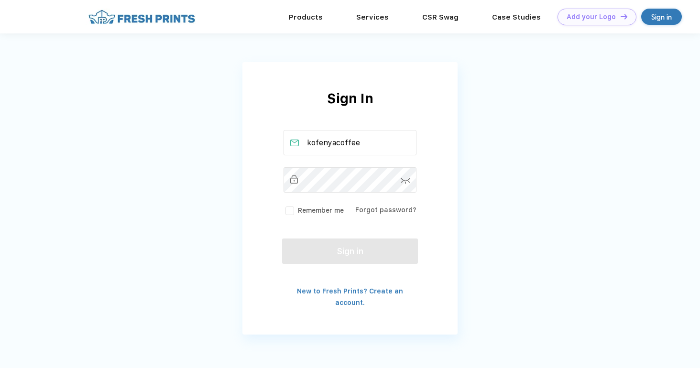 Image resolution: width=700 pixels, height=368 pixels. What do you see at coordinates (350, 142) in the screenshot?
I see `input: Email` at bounding box center [350, 142].